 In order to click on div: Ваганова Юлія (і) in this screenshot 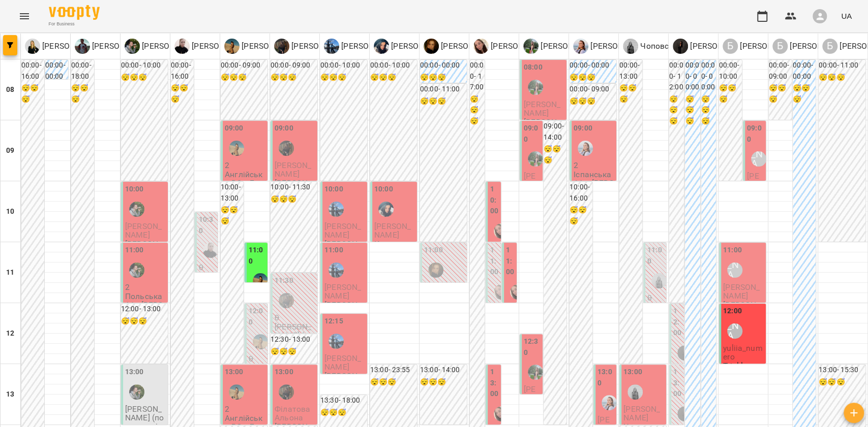, I will do `click(685, 414)`.